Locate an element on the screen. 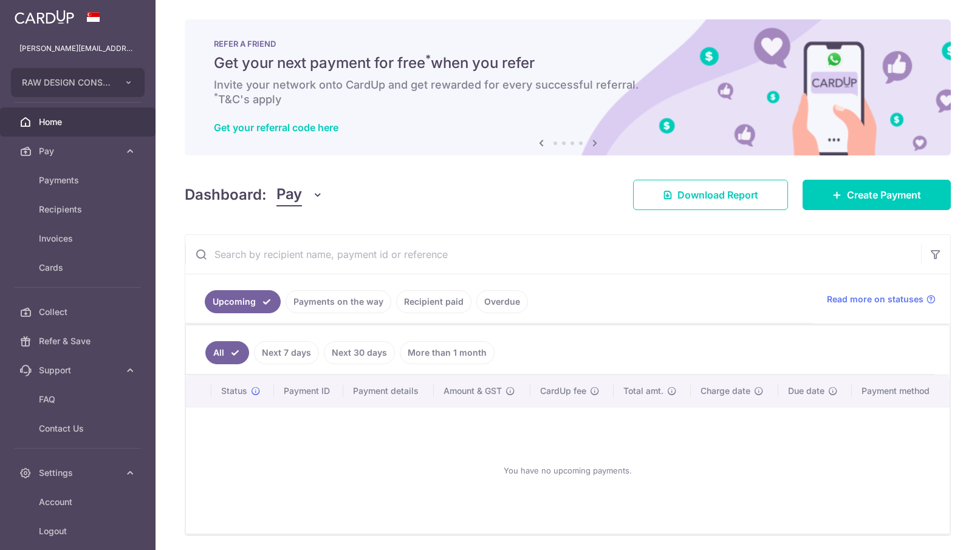 This screenshot has width=980, height=550. span: Refer & Save is located at coordinates (79, 341).